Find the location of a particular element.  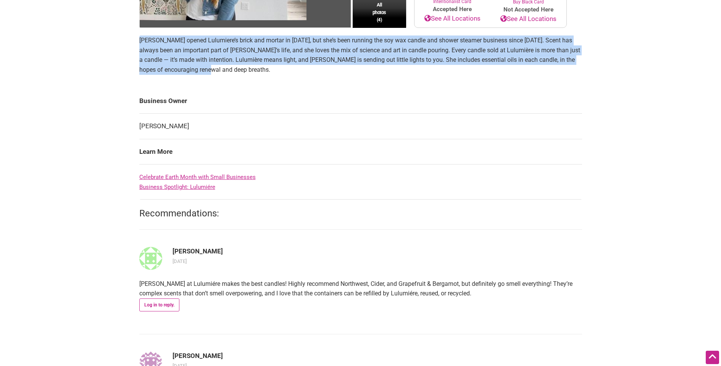

a: Log in to reply. is located at coordinates (159, 305).